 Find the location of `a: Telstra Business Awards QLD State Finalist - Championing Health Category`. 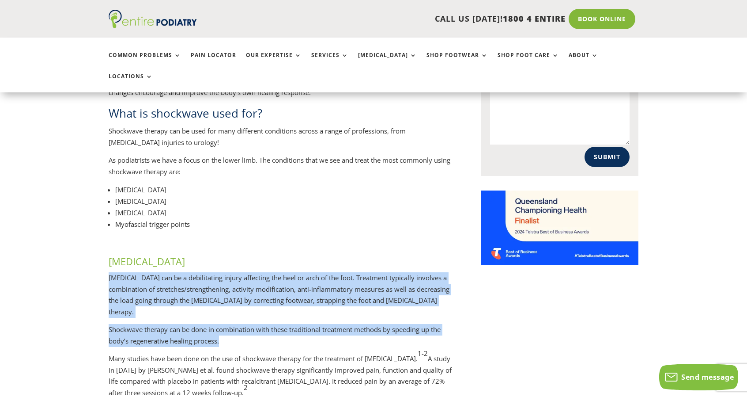

a: Telstra Business Awards QLD State Finalist - Championing Health Category is located at coordinates (560, 262).